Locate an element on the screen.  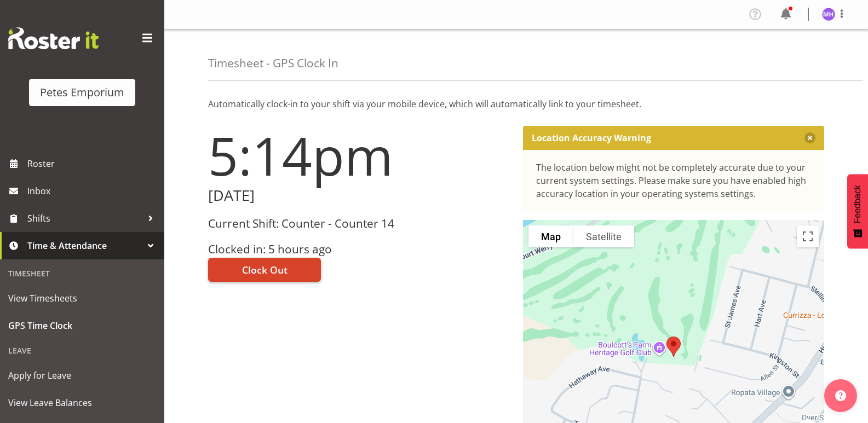
a: Apply for Leave is located at coordinates (82, 376).